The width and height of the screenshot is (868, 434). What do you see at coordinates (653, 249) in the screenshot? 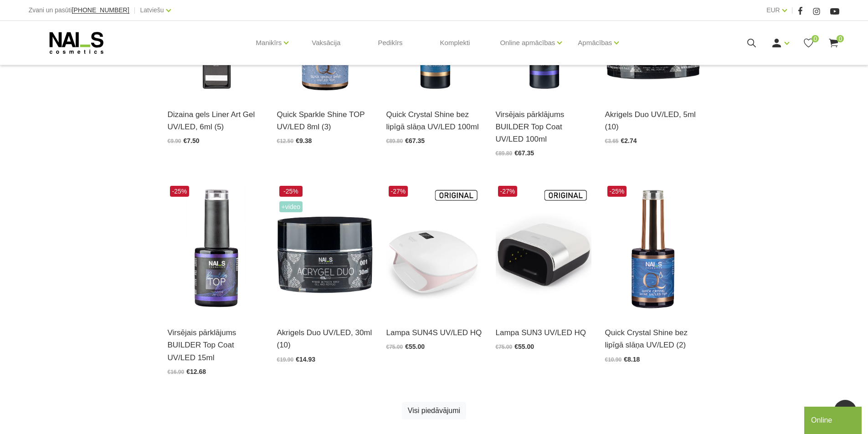
I see `img: Virsējais pārklājums bez lipīgā slāņa un UV zilā pārklājuma. Nodrošina izcilu spīdumu manikīram l...` at bounding box center [653, 249].